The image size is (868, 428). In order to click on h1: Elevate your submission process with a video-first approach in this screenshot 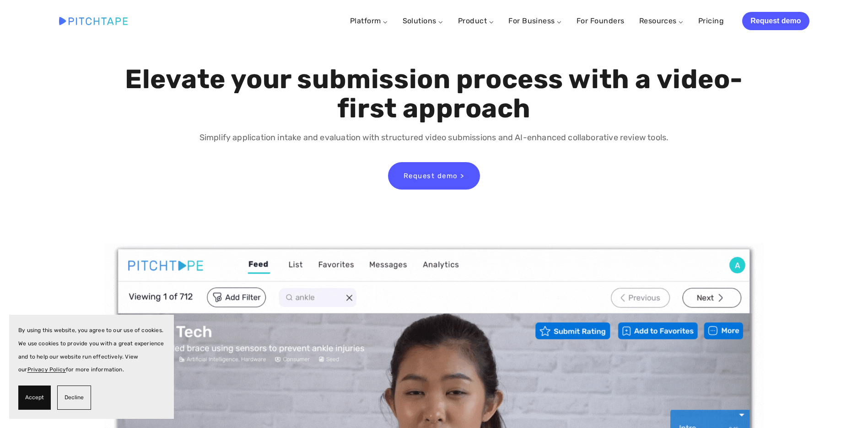, I will do `click(433, 94)`.